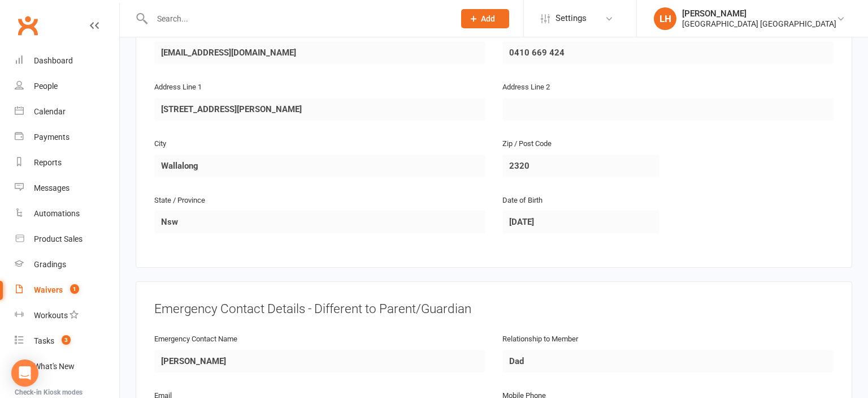 This screenshot has height=398, width=868. What do you see at coordinates (66, 340) in the screenshot?
I see `a: Tasks 3` at bounding box center [66, 340].